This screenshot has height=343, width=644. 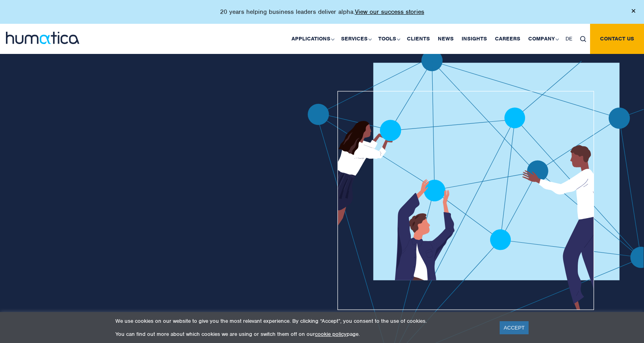 What do you see at coordinates (388, 39) in the screenshot?
I see `a: Tools` at bounding box center [388, 39].